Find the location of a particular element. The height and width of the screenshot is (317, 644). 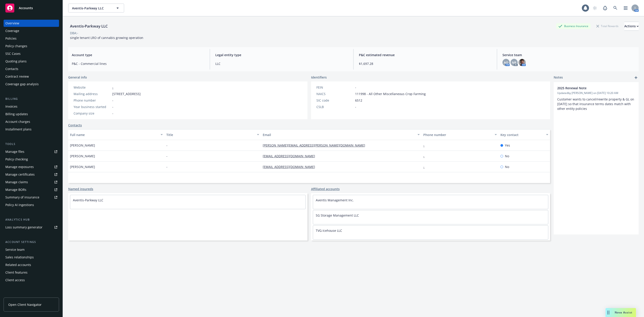

button: Nova Assist is located at coordinates (620, 313).